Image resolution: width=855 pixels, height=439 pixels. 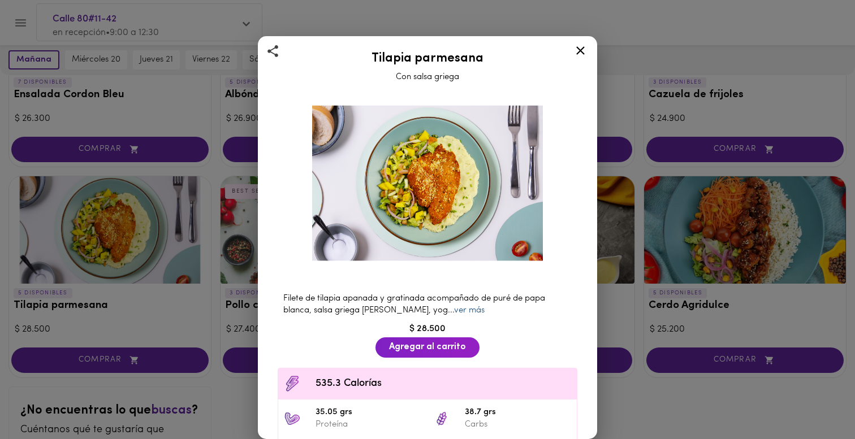 What do you see at coordinates (427, 183) in the screenshot?
I see `img: Tilapia parmesana` at bounding box center [427, 183].